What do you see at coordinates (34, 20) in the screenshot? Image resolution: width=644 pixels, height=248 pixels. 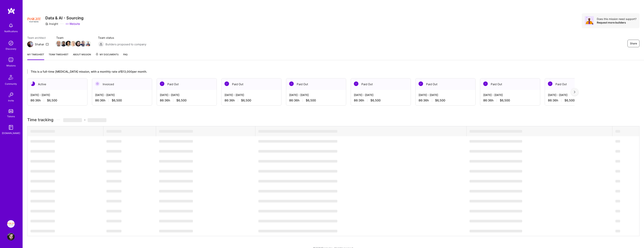 I see `img: Company Logo` at bounding box center [34, 20].